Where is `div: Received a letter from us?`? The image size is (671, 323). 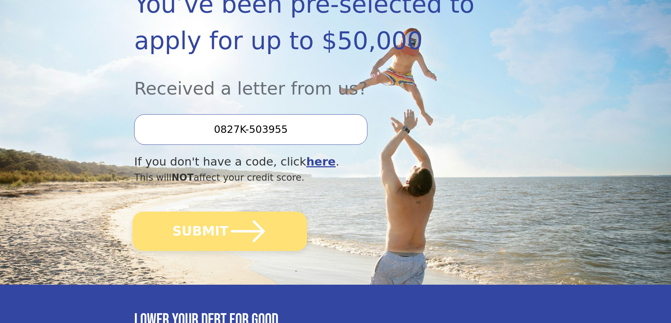 div: Received a letter from us? is located at coordinates (305, 80).